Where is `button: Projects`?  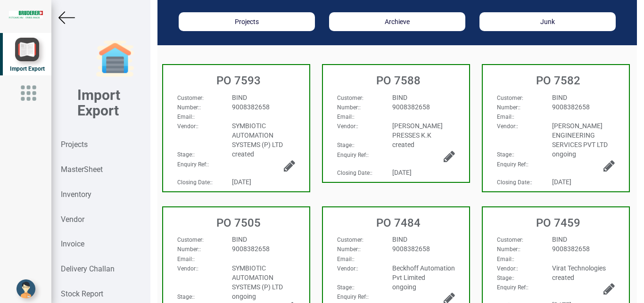
button: Projects is located at coordinates (247, 22).